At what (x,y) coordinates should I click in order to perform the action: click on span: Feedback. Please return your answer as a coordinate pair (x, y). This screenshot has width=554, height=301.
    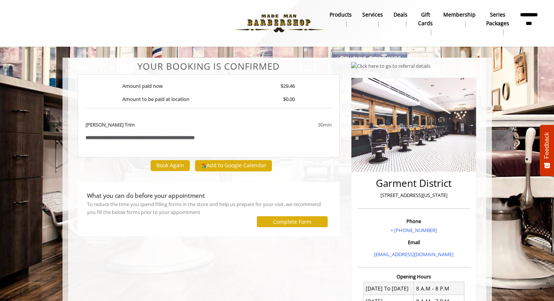
    Looking at the image, I should click on (547, 145).